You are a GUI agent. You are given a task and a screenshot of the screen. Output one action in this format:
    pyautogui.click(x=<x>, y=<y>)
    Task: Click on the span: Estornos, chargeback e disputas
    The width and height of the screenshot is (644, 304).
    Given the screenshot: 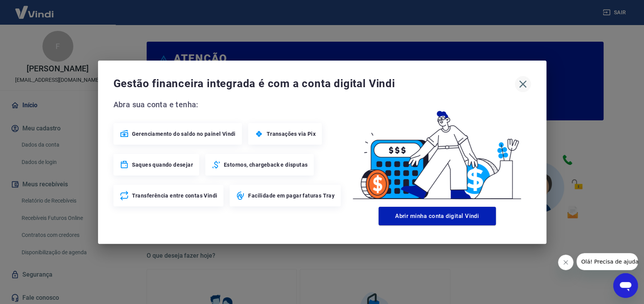 What is the action you would take?
    pyautogui.click(x=265, y=165)
    